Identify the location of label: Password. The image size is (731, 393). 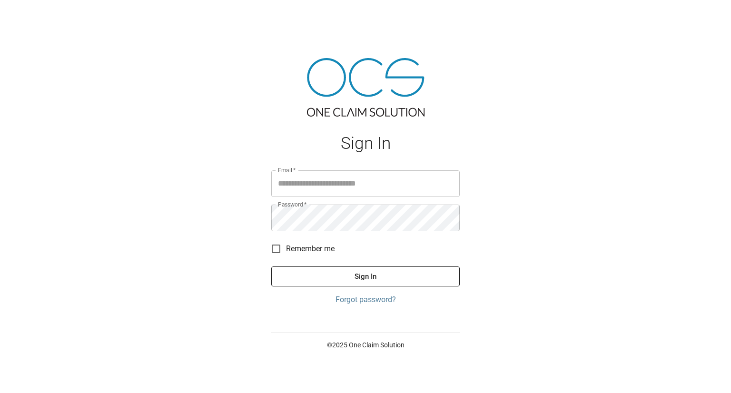
(292, 204).